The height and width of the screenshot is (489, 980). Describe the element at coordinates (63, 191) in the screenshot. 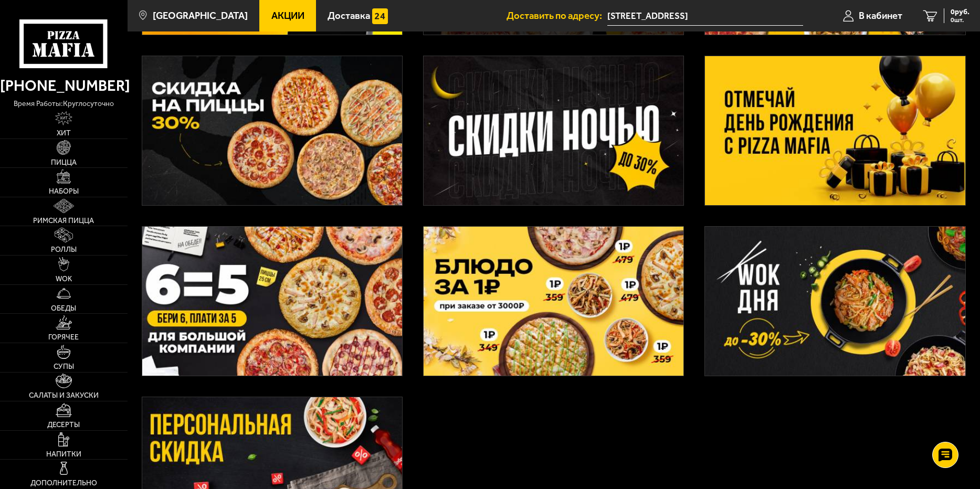

I see `span: Наборы` at that location.